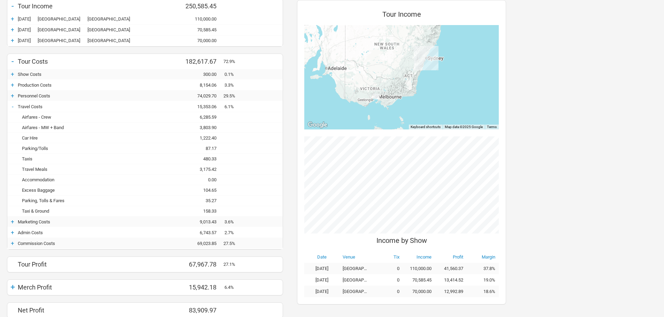 The width and height of the screenshot is (664, 317). Describe the element at coordinates (483, 269) in the screenshot. I see `td: 37.8%` at that location.